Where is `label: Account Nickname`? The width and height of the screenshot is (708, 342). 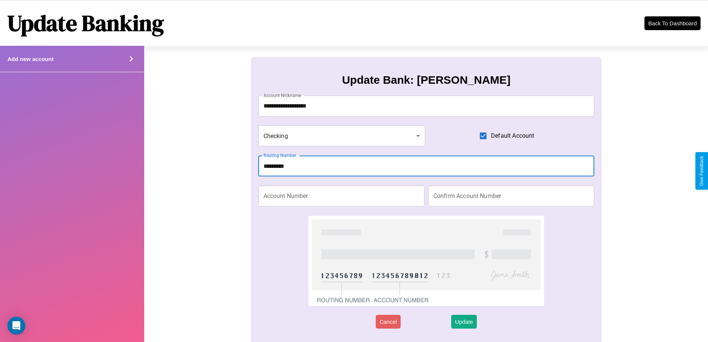
label: Account Nickname is located at coordinates (283, 95).